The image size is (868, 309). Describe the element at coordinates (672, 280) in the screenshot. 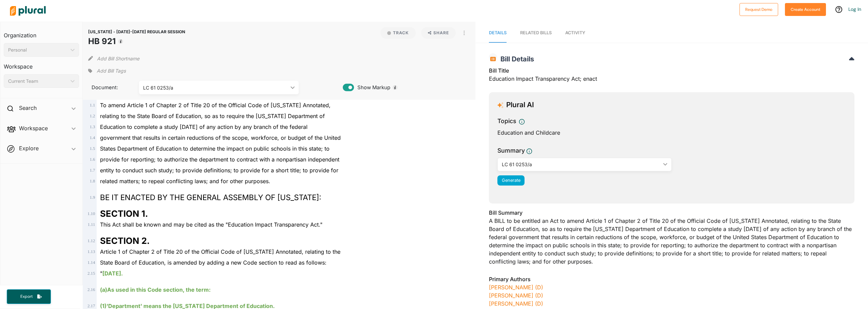

I see `h3: Primary Authors` at that location.